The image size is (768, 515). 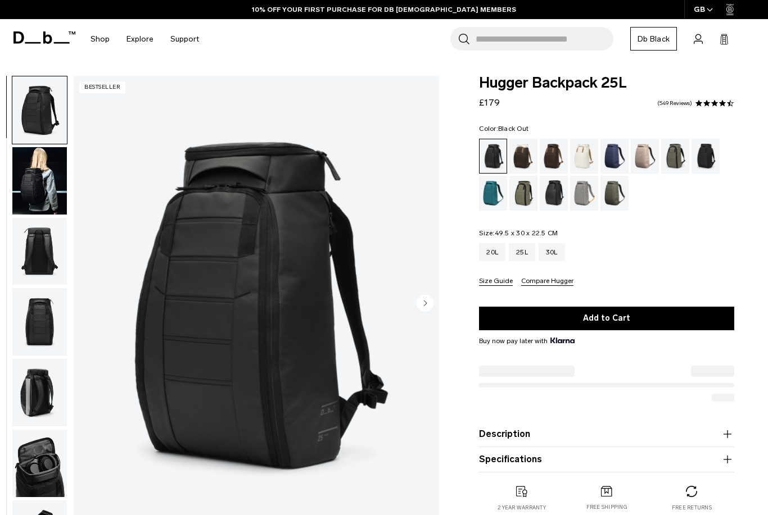 What do you see at coordinates (562, 341) in the screenshot?
I see `img: {"height" => 20, "alt" => "Klarna"}` at bounding box center [562, 341].